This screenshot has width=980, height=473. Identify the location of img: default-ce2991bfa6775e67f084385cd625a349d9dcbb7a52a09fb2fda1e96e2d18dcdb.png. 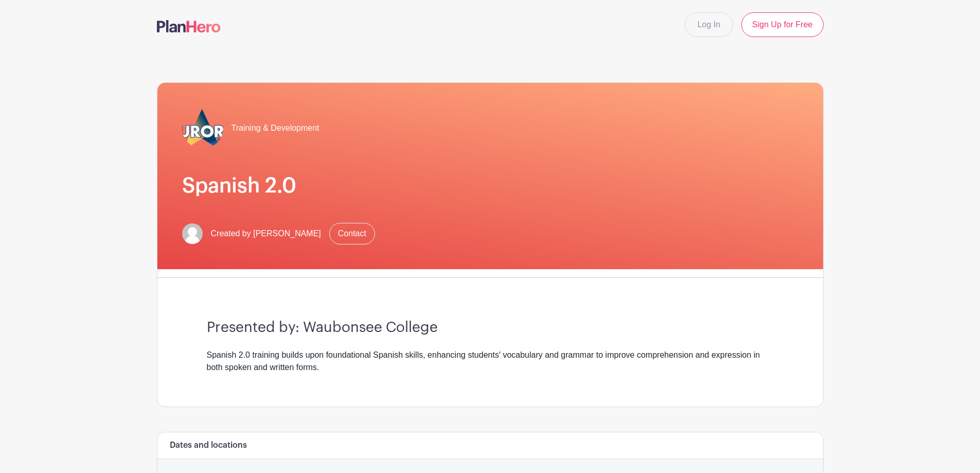
(192, 234).